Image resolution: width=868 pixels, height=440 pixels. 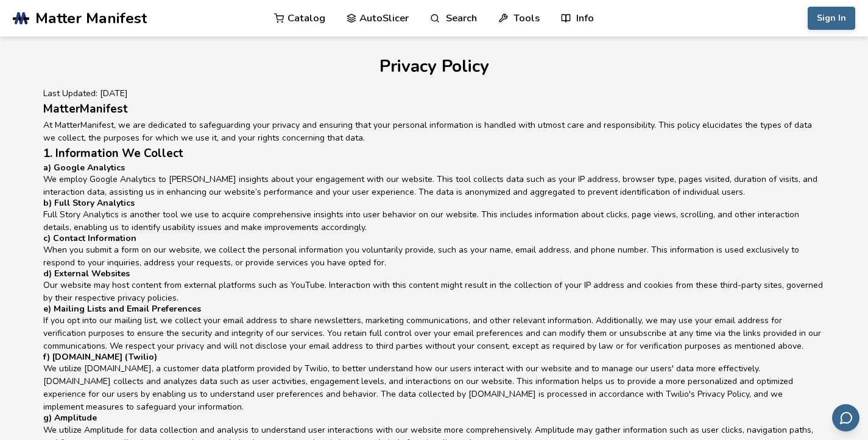 I want to click on h4: e) Mailing Lists and Email Preferences, so click(x=434, y=309).